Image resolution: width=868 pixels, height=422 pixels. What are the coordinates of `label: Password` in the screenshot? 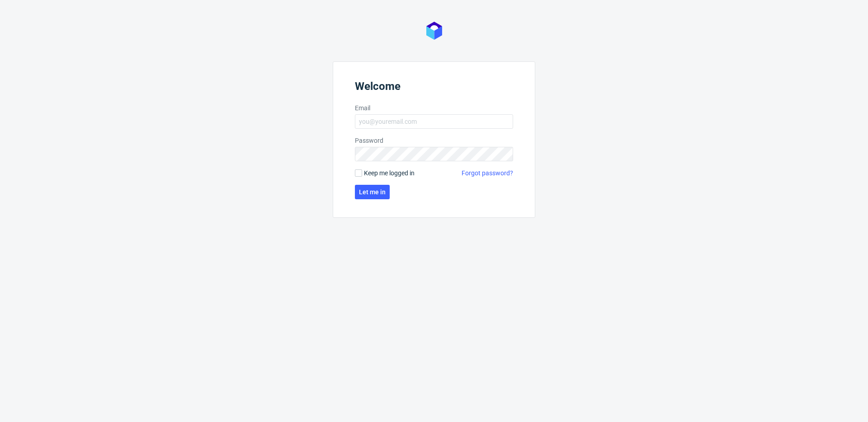 It's located at (434, 141).